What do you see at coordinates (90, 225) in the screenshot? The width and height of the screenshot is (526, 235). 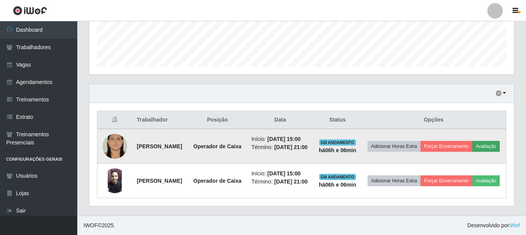 I see `span: IWOF` at bounding box center [90, 225].